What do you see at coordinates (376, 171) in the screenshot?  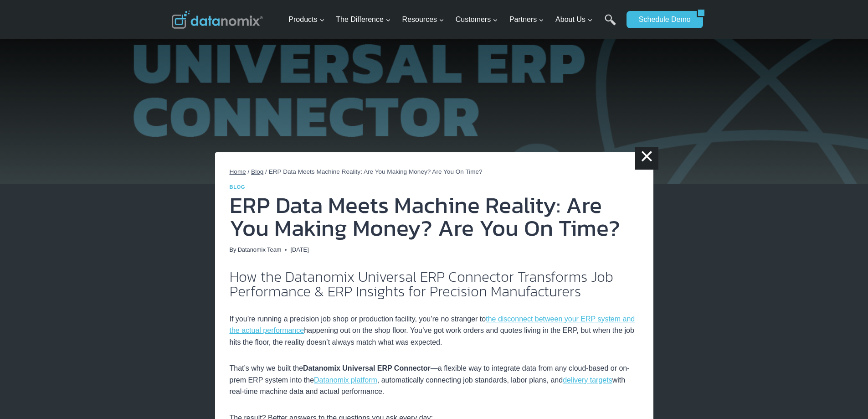 I see `span: ERP Data Meets Machine Reality: Are You Making Money? Are You On Time?` at bounding box center [376, 171].